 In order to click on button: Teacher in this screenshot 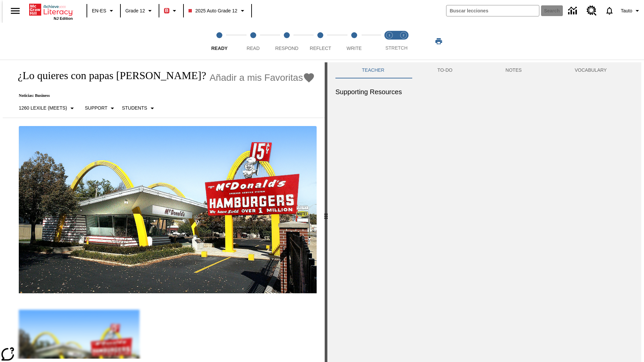, I will do `click(373, 70)`.